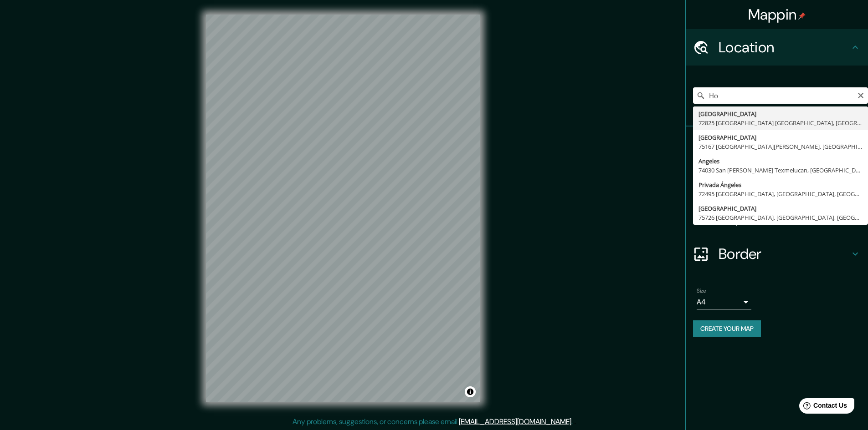 This screenshot has width=868, height=430. I want to click on span: Contact Us, so click(43, 10).